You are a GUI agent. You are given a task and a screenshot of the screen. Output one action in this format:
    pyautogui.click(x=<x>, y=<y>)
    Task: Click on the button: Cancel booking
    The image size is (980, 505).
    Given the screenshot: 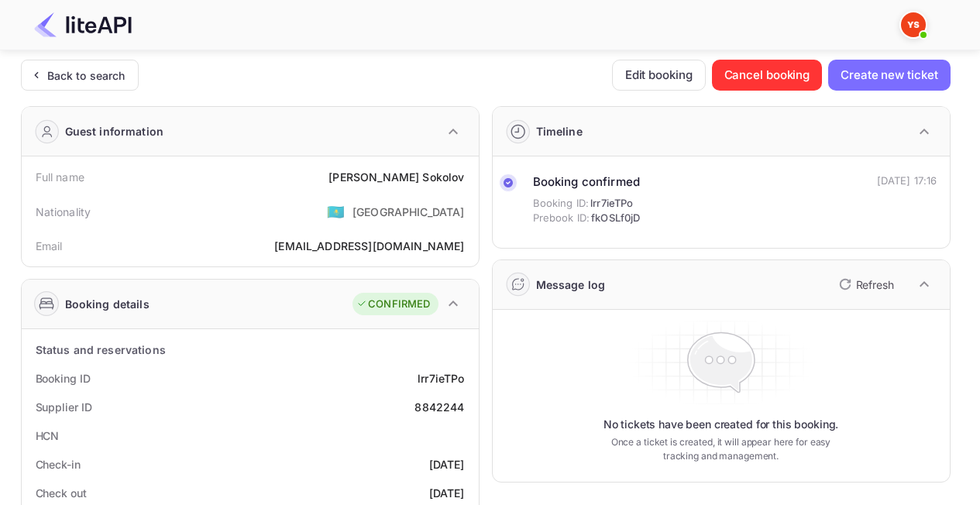 What is the action you would take?
    pyautogui.click(x=767, y=75)
    